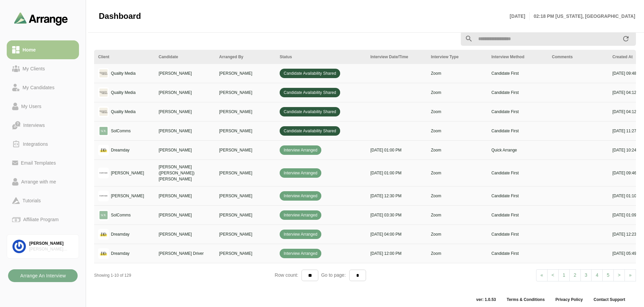 The height and width of the screenshot is (307, 644). I want to click on div: Arrange with me, so click(39, 182).